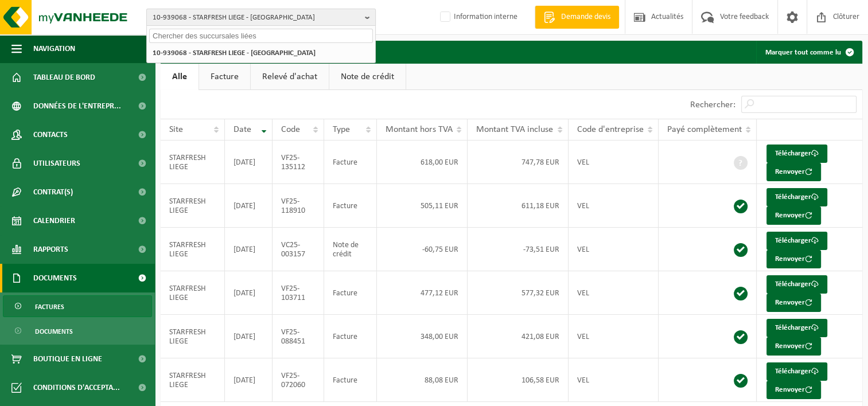 The height and width of the screenshot is (406, 868). I want to click on span: Boutique en ligne, so click(68, 359).